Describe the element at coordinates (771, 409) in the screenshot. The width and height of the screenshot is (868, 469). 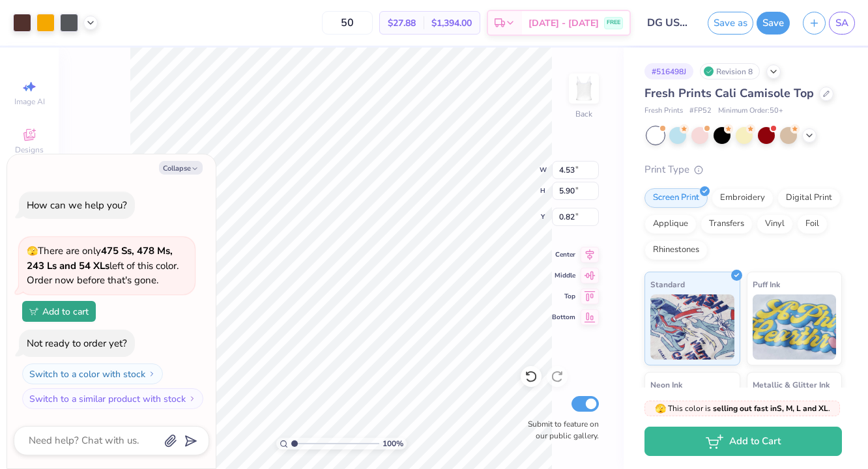
I see `strong: selling out fast in S, M, L and XL` at that location.